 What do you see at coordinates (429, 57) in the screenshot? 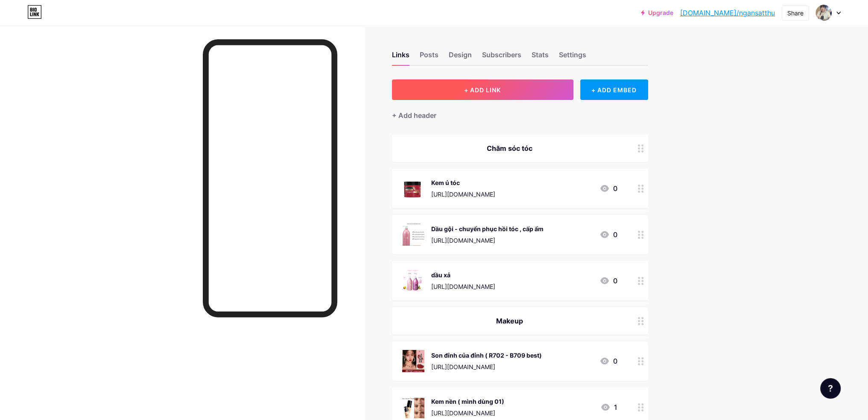
I see `div: Posts` at bounding box center [429, 57].